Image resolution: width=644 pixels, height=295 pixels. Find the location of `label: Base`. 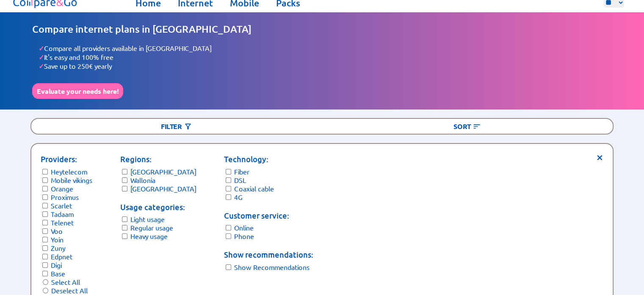

label: Base is located at coordinates (58, 273).